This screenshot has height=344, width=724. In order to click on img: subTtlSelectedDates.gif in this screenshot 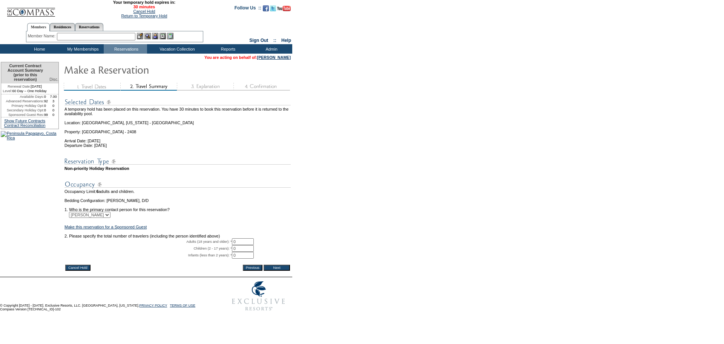, I will do `click(178, 102)`.